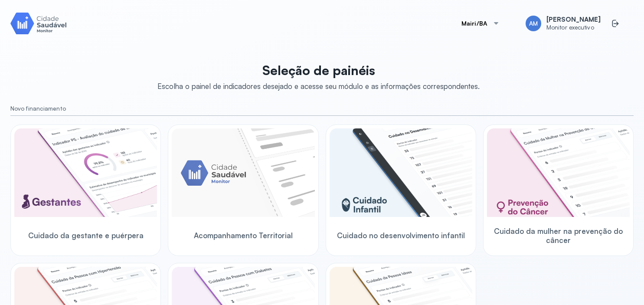 This screenshot has height=305, width=644. Describe the element at coordinates (86, 235) in the screenshot. I see `span: Cuidado da gestante e puérpera` at that location.